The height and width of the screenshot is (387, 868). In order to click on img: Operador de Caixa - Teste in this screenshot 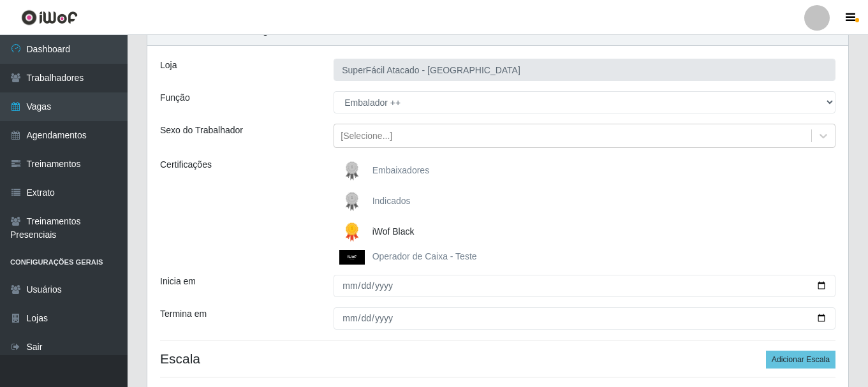, I will do `click(354, 257)`.